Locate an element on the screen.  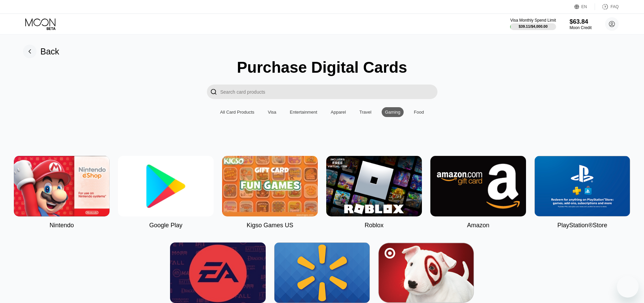
div: PlayStation®Store is located at coordinates (582, 225).